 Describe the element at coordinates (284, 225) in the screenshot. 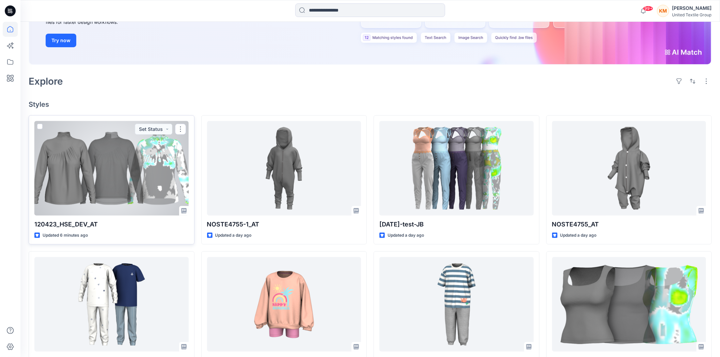

I see `p: NOSTE4755-1_AT` at that location.